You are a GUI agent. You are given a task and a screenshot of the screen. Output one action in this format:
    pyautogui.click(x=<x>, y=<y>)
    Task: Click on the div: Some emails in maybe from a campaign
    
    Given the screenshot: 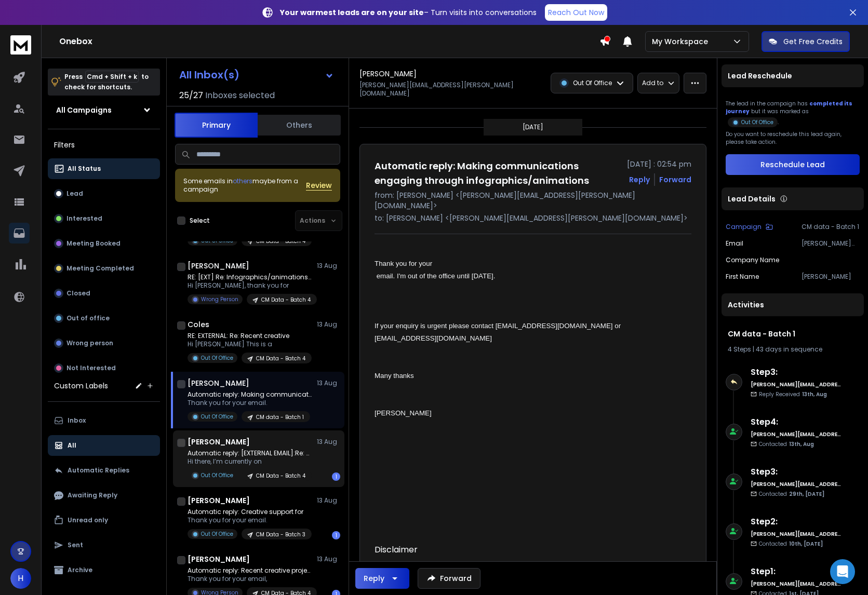 What is the action you would take?
    pyautogui.click(x=245, y=185)
    